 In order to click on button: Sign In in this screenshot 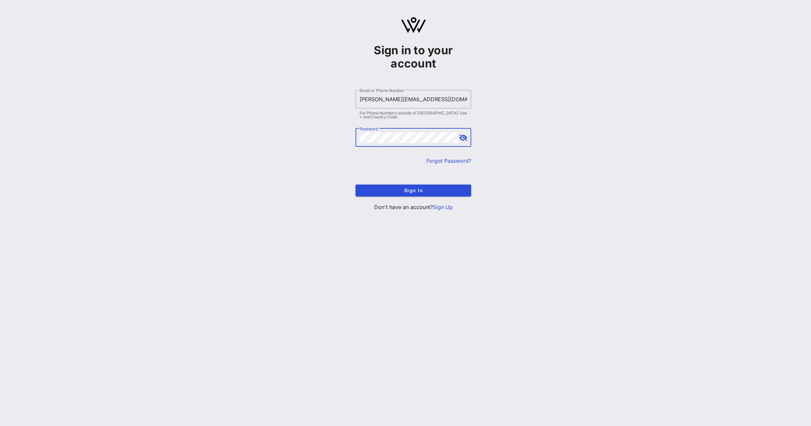, I will do `click(414, 190)`.